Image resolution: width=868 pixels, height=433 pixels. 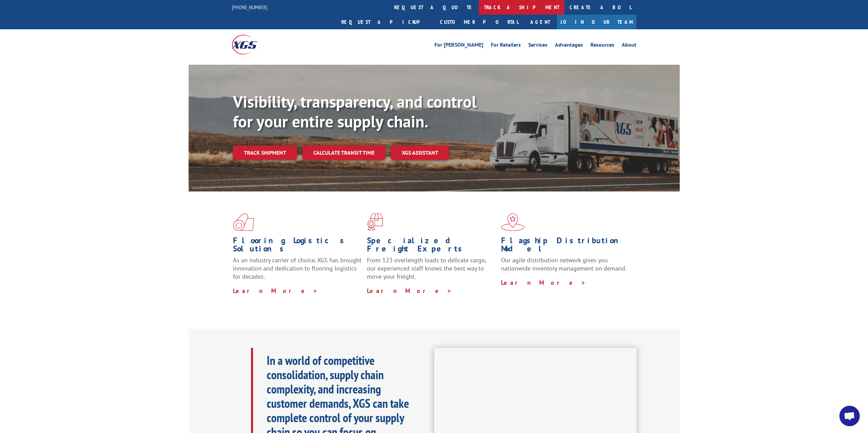 What do you see at coordinates (344, 153) in the screenshot?
I see `a: Calculate transit time` at bounding box center [344, 153].